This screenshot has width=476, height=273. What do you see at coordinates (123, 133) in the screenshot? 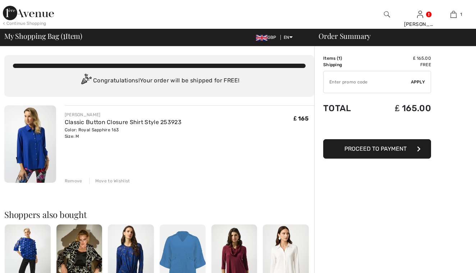
I see `div: Color: Royal Sapphire 163 Size: M` at bounding box center [123, 133].